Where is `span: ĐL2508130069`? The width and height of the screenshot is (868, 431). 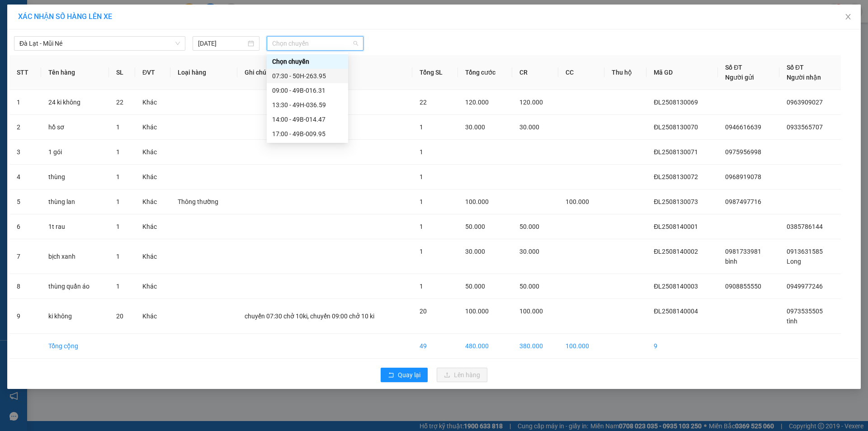 span: ĐL2508130069 is located at coordinates (676, 102).